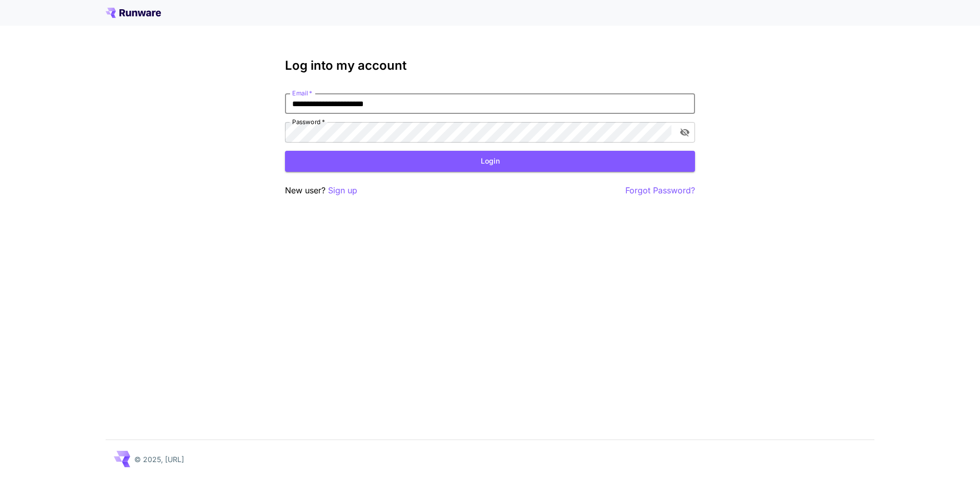 The height and width of the screenshot is (478, 980). What do you see at coordinates (660, 190) in the screenshot?
I see `button: Forgot Password?` at bounding box center [660, 190].